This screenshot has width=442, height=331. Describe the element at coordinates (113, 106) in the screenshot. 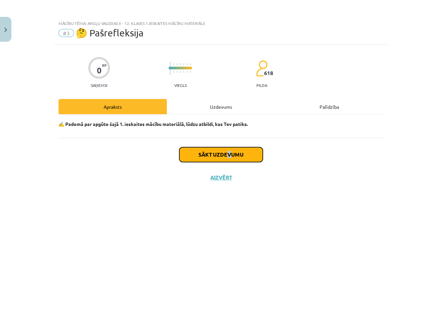

I see `div: Apraksts` at that location.